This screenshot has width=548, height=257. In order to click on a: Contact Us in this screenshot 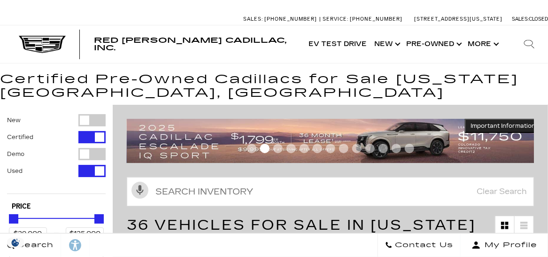, I will do `click(419, 245)`.